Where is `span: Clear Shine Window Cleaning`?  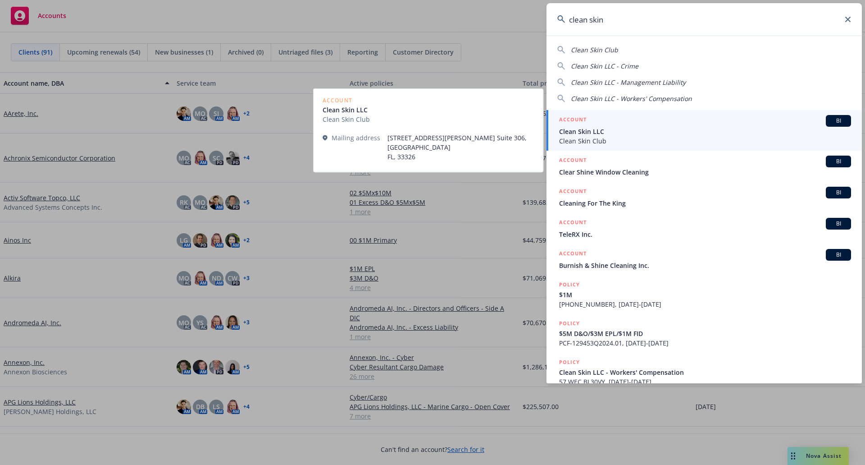 span: Clear Shine Window Cleaning is located at coordinates (705, 172).